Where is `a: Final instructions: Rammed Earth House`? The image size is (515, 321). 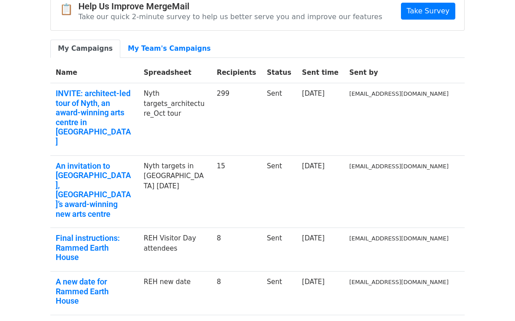
a: Final instructions: Rammed Earth House is located at coordinates (94, 247).